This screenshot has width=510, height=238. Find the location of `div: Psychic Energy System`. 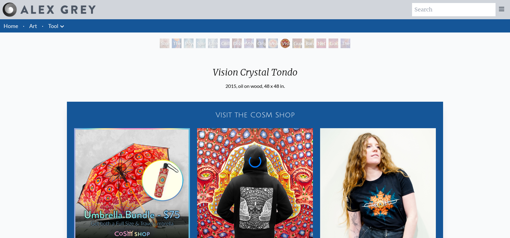

div: Psychic Energy System is located at coordinates (189, 43).